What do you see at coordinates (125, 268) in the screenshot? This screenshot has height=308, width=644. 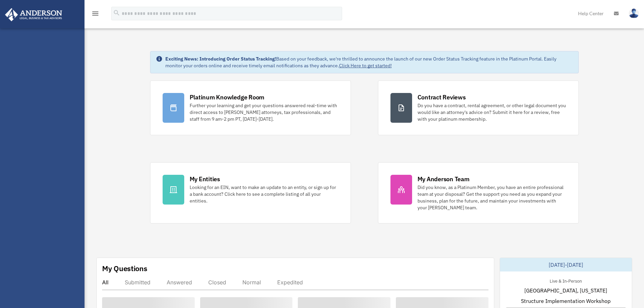 I see `div: My Questions` at bounding box center [125, 268].